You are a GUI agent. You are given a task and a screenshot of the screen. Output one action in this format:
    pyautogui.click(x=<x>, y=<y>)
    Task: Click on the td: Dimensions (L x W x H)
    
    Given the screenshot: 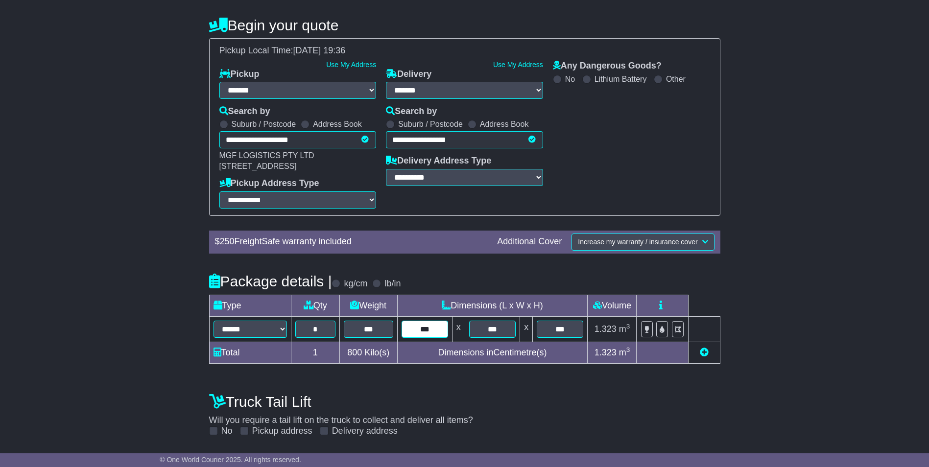 What is the action you would take?
    pyautogui.click(x=492, y=306)
    